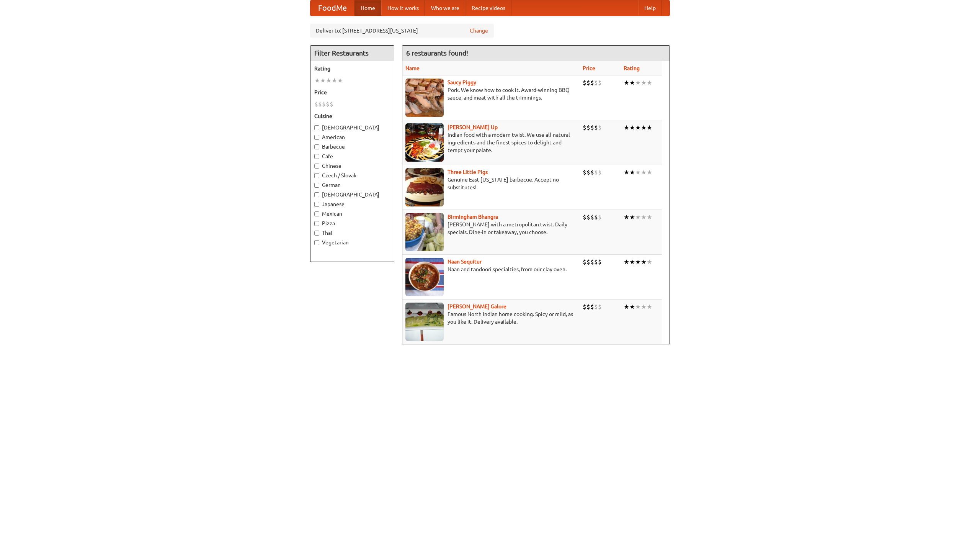 The height and width of the screenshot is (542, 980). Describe the element at coordinates (473, 216) in the screenshot. I see `a: Birmingham Bhangra` at that location.